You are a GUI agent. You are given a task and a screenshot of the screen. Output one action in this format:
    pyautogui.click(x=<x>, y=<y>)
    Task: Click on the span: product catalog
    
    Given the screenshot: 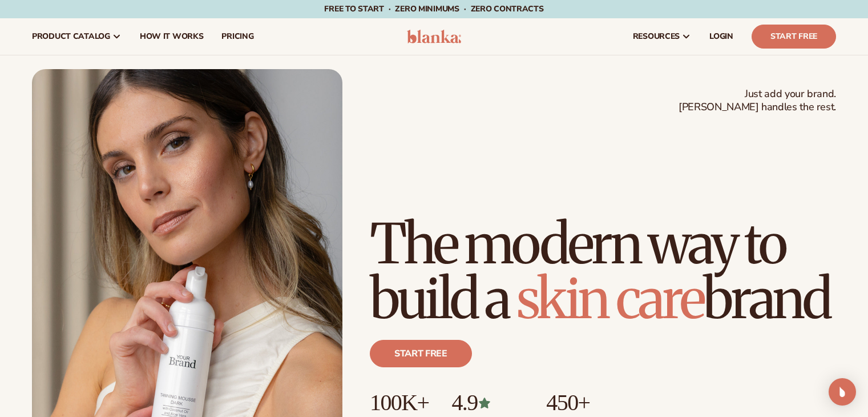 What is the action you would take?
    pyautogui.click(x=71, y=36)
    